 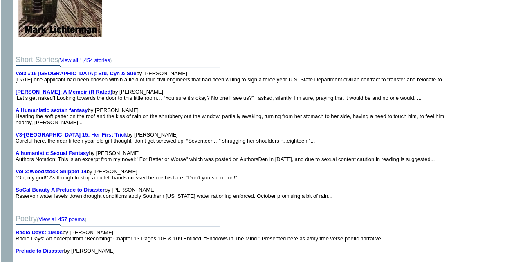 I want to click on font: Short Stories, so click(x=63, y=60).